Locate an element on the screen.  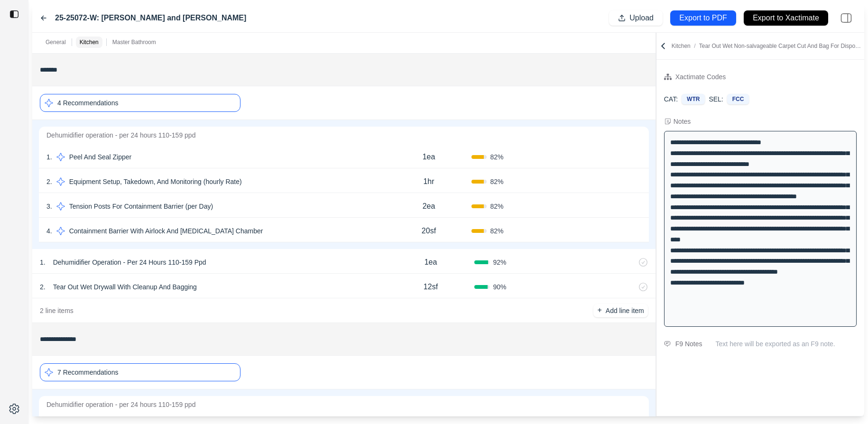
div: Xactimate Codes is located at coordinates (701, 76).